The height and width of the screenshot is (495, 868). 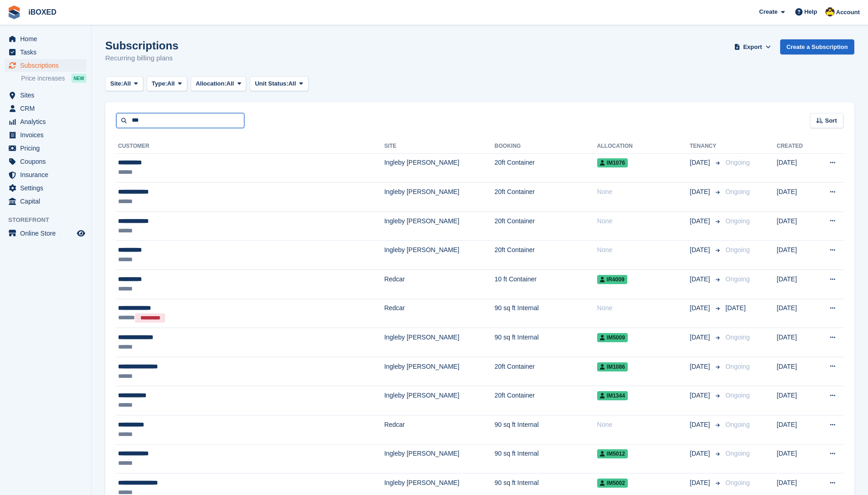 What do you see at coordinates (47, 188) in the screenshot?
I see `span: Settings` at bounding box center [47, 188].